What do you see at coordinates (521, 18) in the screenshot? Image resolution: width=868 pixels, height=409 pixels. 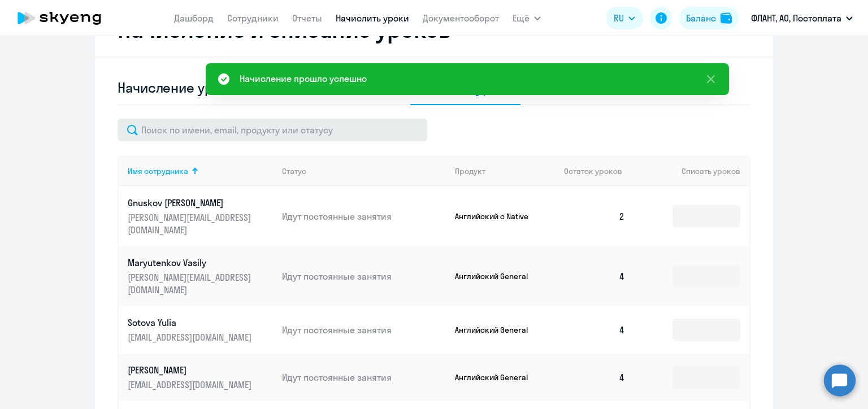 I see `span: Ещё` at bounding box center [521, 18].